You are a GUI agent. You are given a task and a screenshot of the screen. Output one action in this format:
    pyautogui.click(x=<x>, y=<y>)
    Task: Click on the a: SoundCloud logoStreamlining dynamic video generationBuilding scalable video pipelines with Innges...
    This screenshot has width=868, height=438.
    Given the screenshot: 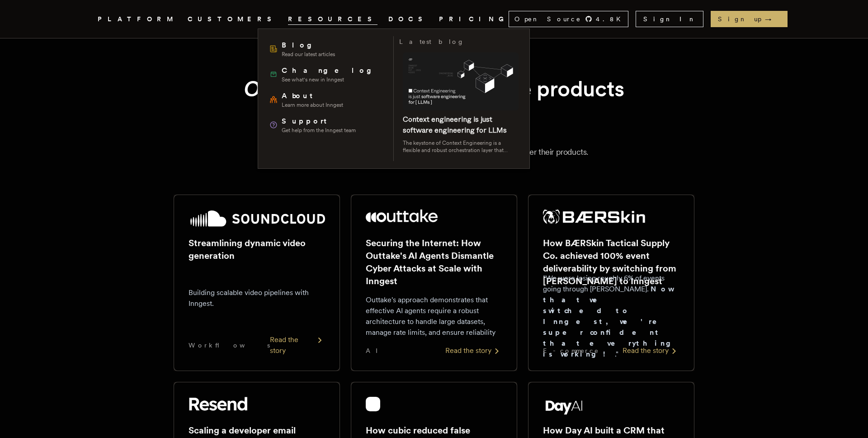 What is the action you would take?
    pyautogui.click(x=256, y=282)
    